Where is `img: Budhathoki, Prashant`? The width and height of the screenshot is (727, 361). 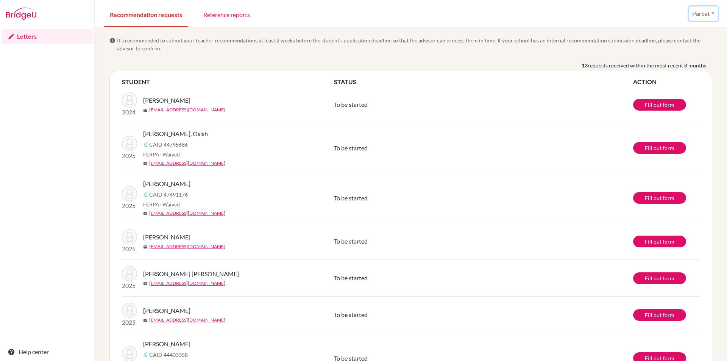
img: Budhathoki, Prashant is located at coordinates (130, 194).